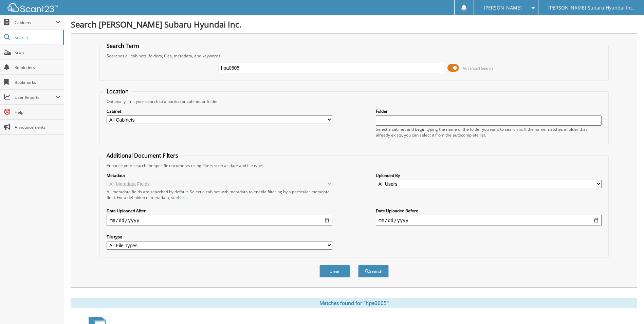 The image size is (644, 324). What do you see at coordinates (220, 211) in the screenshot?
I see `label: Date Uploaded After` at bounding box center [220, 211].